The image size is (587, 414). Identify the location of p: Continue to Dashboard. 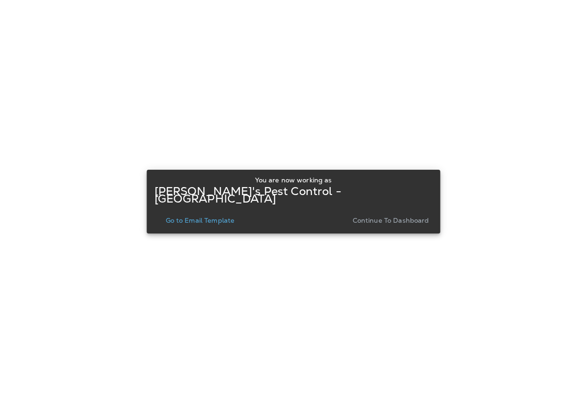
(390, 221).